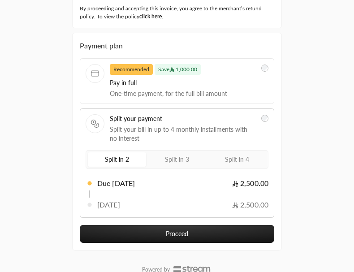 The width and height of the screenshot is (354, 272). Describe the element at coordinates (265, 68) in the screenshot. I see `input: RecommendedSave 1,000.00Pay in fullOne-time payment, for the full bill amount` at that location.